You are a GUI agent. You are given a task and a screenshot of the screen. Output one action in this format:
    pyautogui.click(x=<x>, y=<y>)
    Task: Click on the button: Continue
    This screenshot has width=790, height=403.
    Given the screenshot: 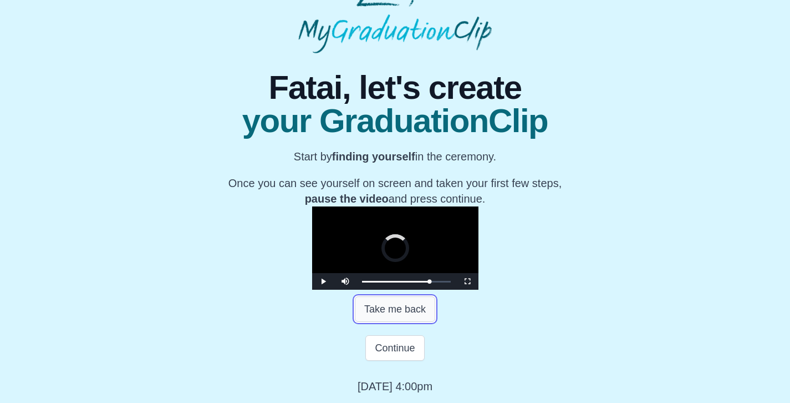 What is the action you would take?
    pyautogui.click(x=395, y=348)
    